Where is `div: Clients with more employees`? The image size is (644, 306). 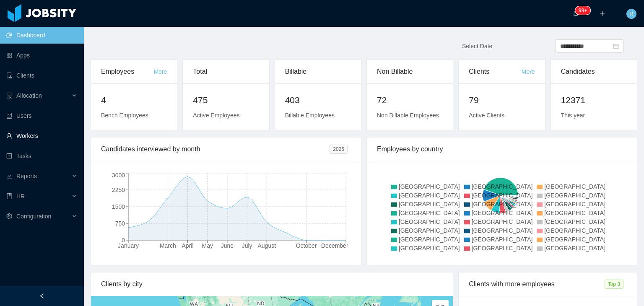
div: Clients with more employees is located at coordinates (536, 284).